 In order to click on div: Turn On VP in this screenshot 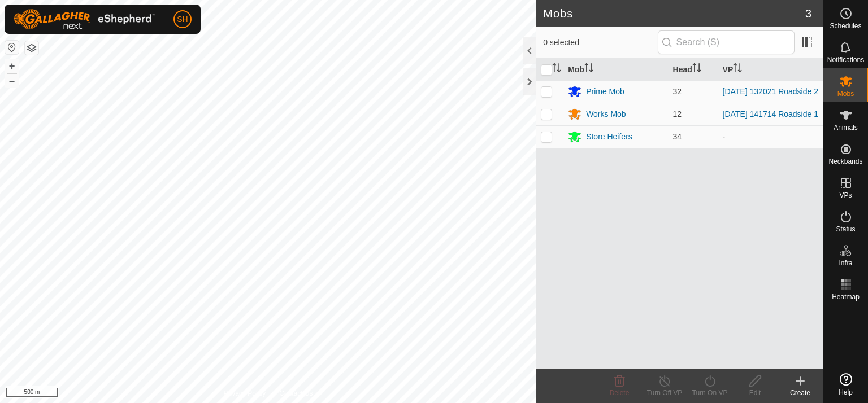, I will do `click(709, 393)`.